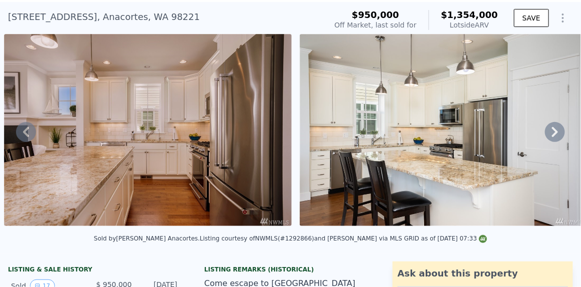 The image size is (581, 287). I want to click on div: Ask about this property, so click(482, 273).